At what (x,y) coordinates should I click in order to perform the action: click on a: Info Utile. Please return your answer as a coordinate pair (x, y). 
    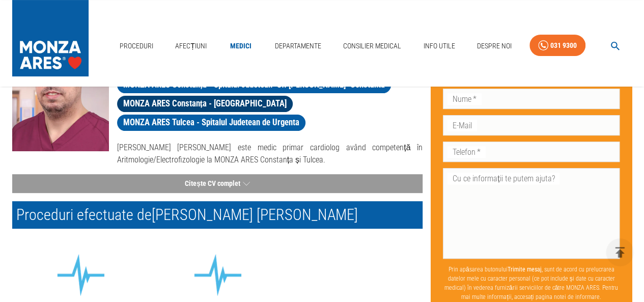
    Looking at the image, I should click on (438, 45).